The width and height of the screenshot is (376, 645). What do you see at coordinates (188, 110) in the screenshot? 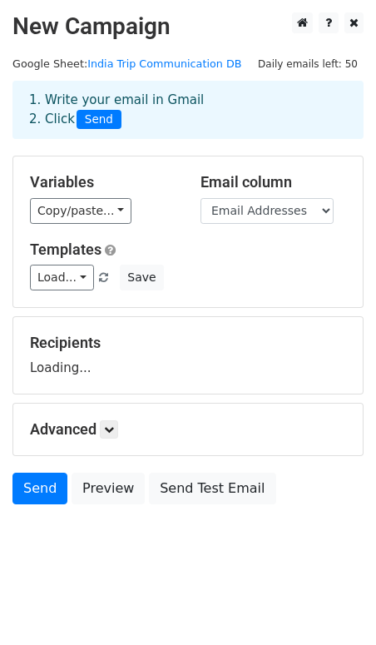
I see `div: 1. Write your email in Gmail 2. Click` at bounding box center [188, 110].